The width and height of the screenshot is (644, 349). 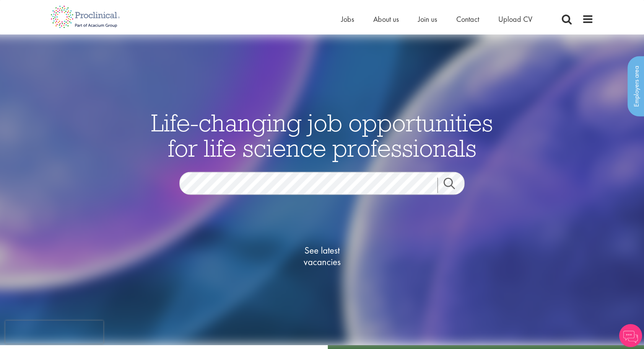 I want to click on span: Life-changing job opportunities for life science professionals, so click(x=322, y=135).